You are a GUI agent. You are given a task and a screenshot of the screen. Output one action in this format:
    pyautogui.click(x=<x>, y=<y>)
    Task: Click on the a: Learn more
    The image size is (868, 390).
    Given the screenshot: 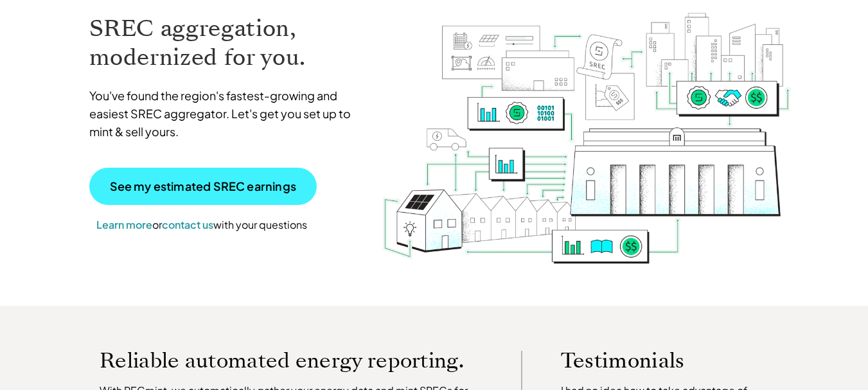 What is the action you would take?
    pyautogui.click(x=124, y=224)
    